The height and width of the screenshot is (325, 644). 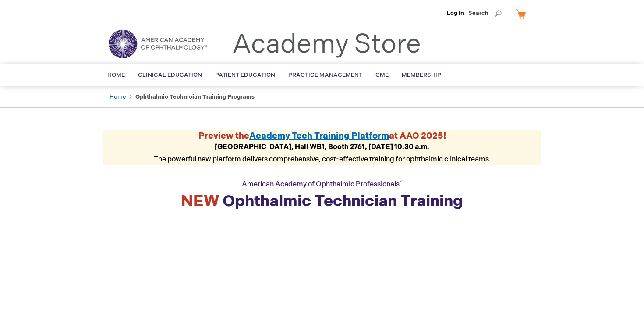 What do you see at coordinates (422, 75) in the screenshot?
I see `span: Membership` at bounding box center [422, 75].